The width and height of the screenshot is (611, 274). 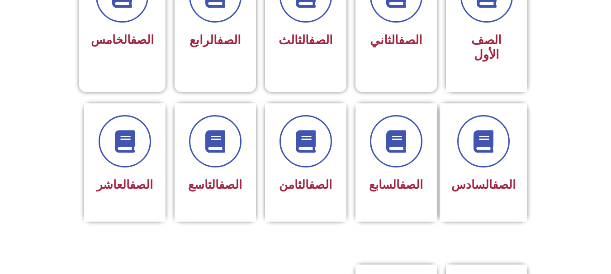 What do you see at coordinates (396, 185) in the screenshot?
I see `span: السابع` at bounding box center [396, 185].